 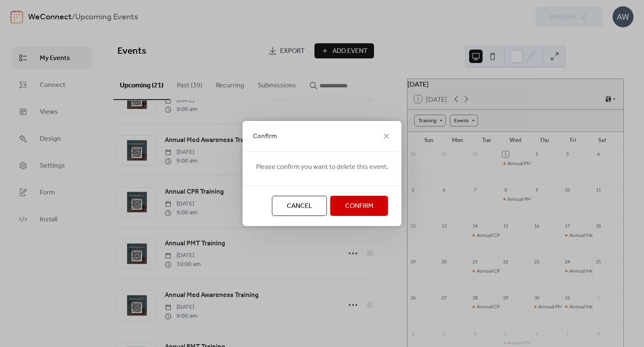 I want to click on span: Please confirm you want to delete this event., so click(x=322, y=167).